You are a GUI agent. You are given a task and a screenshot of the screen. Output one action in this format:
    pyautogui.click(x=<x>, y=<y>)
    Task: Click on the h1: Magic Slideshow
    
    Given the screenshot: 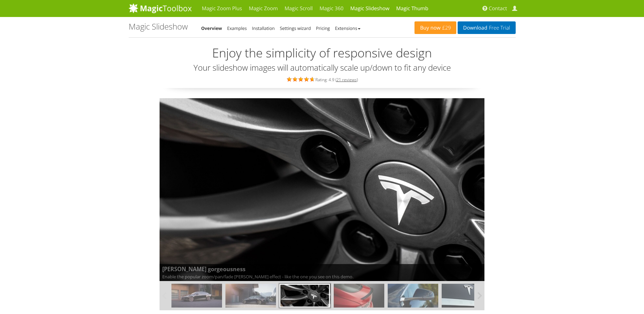 What is the action you would take?
    pyautogui.click(x=158, y=27)
    